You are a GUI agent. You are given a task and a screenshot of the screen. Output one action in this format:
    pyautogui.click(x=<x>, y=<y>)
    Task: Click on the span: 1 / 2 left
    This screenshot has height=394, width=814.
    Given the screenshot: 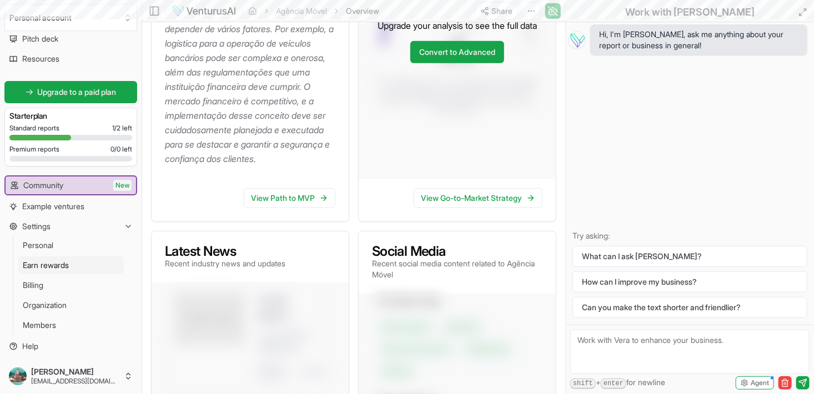 What is the action you would take?
    pyautogui.click(x=122, y=128)
    